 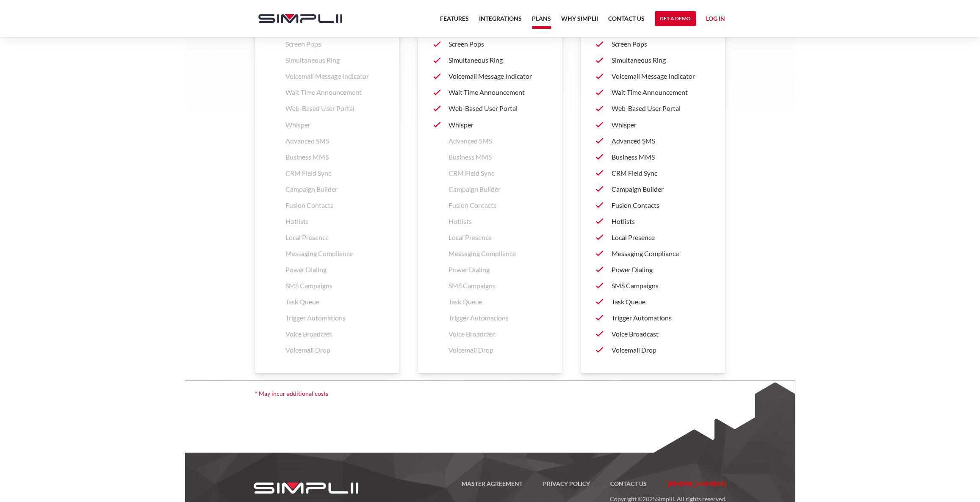 I want to click on a: Voicemail Drop, so click(x=652, y=350).